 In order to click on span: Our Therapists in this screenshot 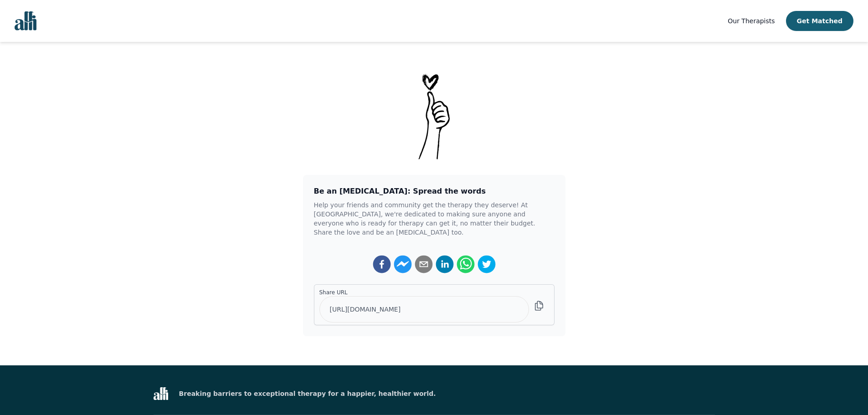, I will do `click(751, 21)`.